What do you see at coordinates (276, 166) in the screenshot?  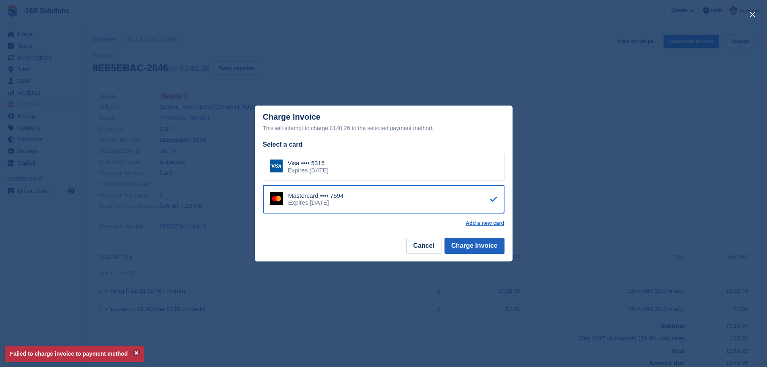 I see `img: Visa Logo` at bounding box center [276, 166].